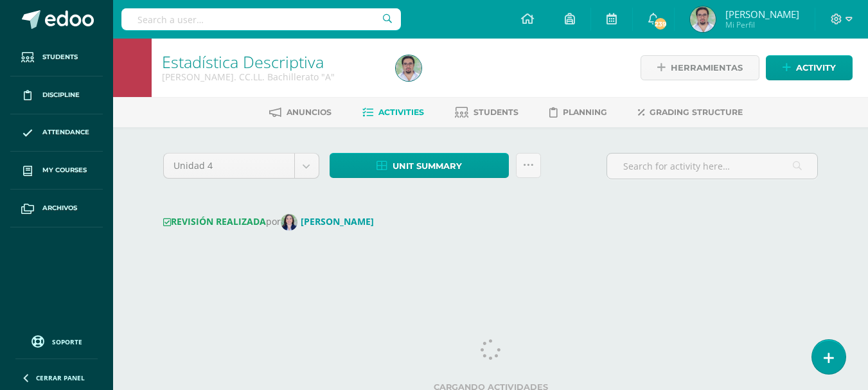  What do you see at coordinates (271, 77) in the screenshot?
I see `div: Quinto Bach. CC.LL. Bachillerato 'A'` at bounding box center [271, 77].